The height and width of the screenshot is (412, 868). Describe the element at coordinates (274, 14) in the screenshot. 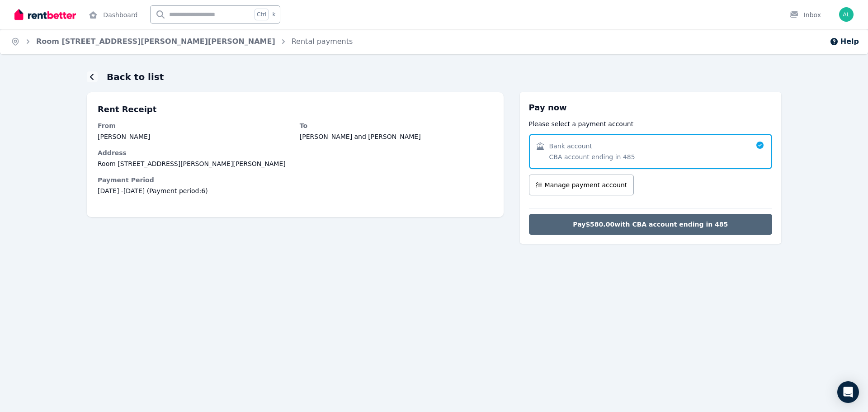

I see `span: k` at that location.